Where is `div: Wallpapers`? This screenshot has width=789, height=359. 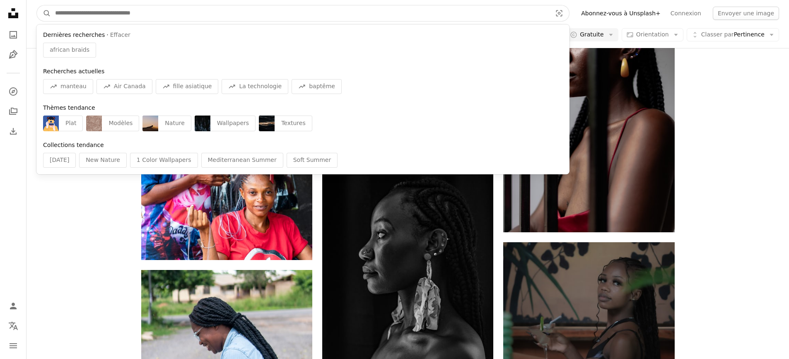
div: Wallpapers is located at coordinates (233, 123).